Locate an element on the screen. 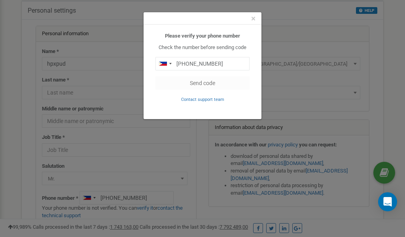 Image resolution: width=405 pixels, height=237 pixels. b: Please verify your phone number is located at coordinates (203, 36).